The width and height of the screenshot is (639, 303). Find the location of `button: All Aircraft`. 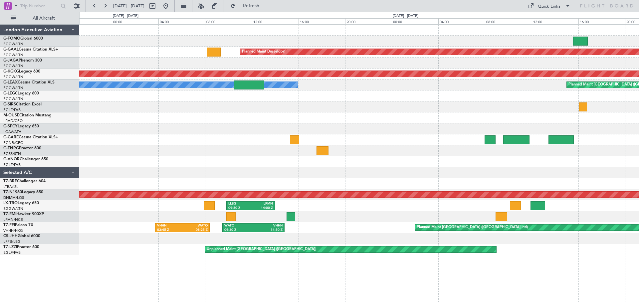

button: All Aircraft is located at coordinates (40, 18).